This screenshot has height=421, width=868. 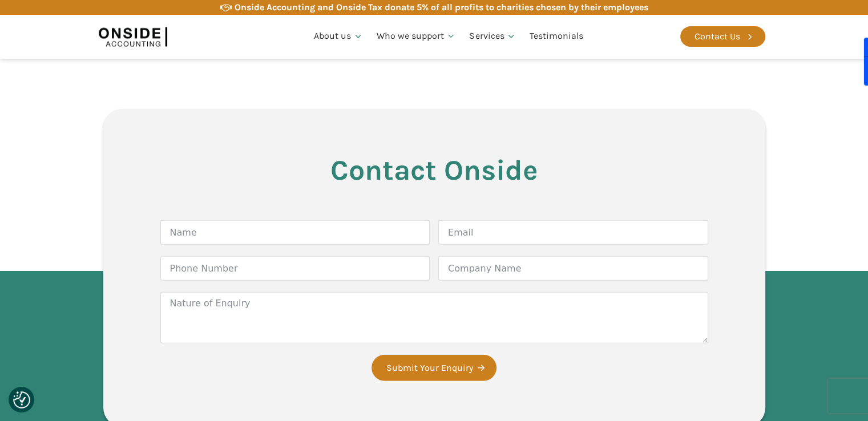 I want to click on a: Testimonials, so click(x=556, y=37).